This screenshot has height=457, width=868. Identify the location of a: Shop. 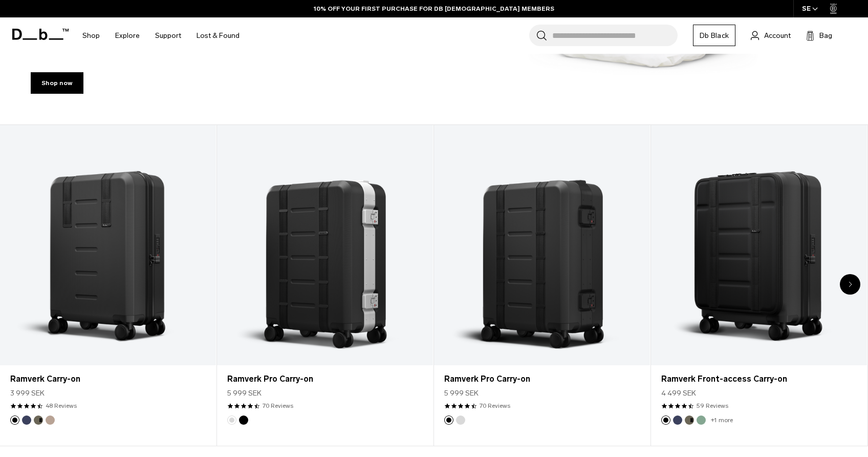
(91, 35).